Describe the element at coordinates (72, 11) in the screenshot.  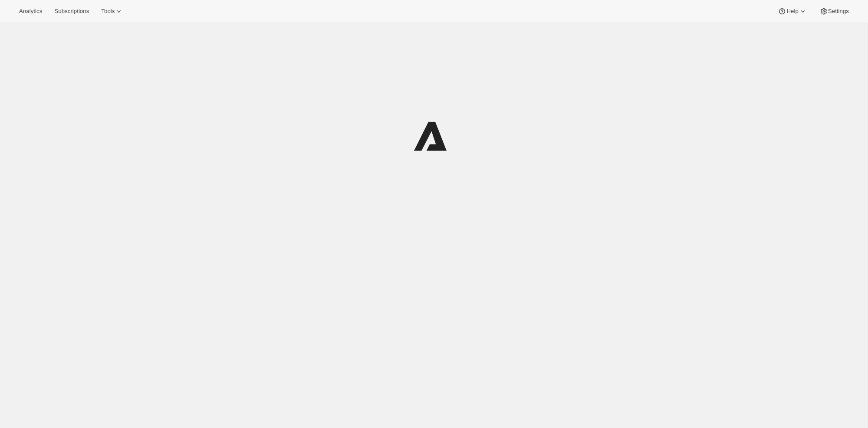
I see `button: Subscriptions` at that location.